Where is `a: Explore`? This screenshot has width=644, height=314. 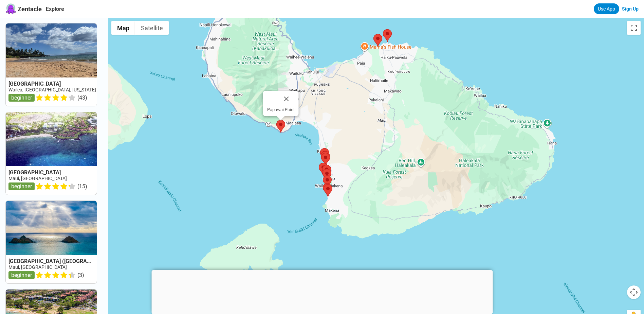
a: Explore is located at coordinates (55, 9).